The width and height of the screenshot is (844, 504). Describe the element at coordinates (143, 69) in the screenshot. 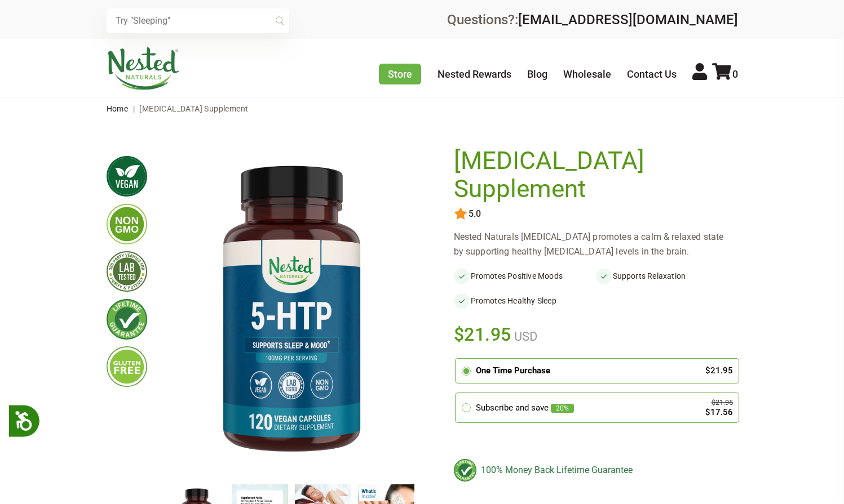

I see `img: Nested Naturals` at that location.